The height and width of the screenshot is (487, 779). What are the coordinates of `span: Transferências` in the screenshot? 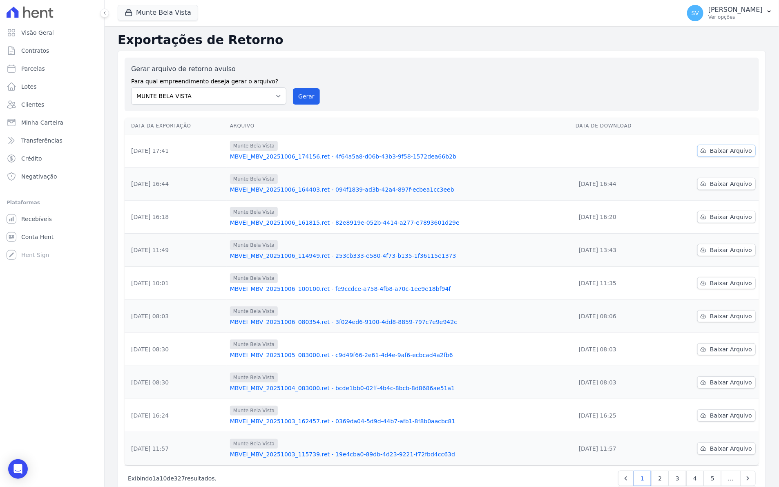 It's located at (42, 141).